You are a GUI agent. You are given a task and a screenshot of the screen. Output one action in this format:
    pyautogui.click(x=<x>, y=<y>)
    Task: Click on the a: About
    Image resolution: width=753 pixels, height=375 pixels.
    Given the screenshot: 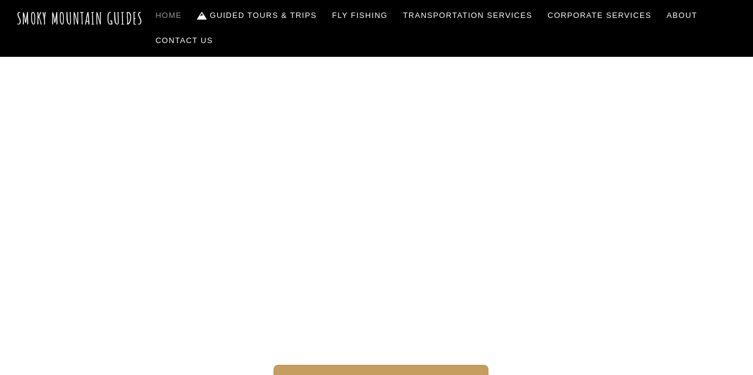 What is the action you would take?
    pyautogui.click(x=682, y=16)
    